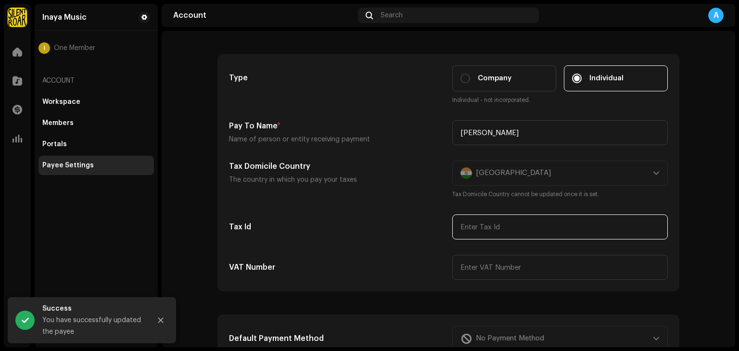  Describe the element at coordinates (64, 17) in the screenshot. I see `div: Inaya Music` at that location.